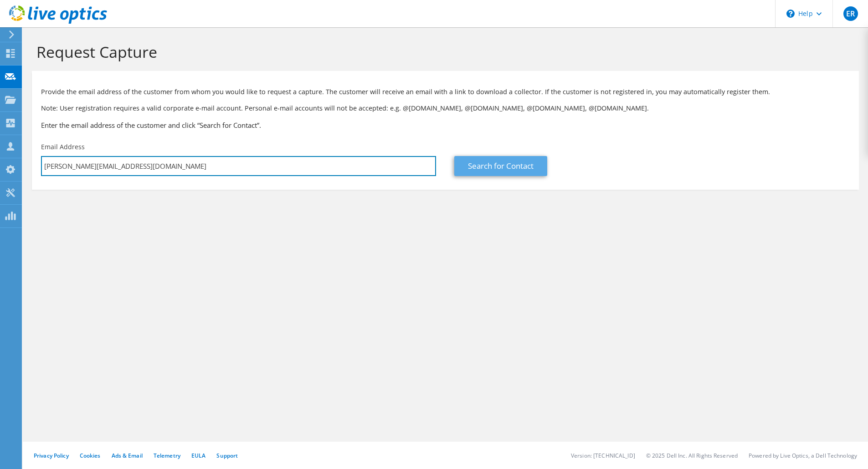 The image size is (868, 469). Describe the element at coordinates (198, 456) in the screenshot. I see `a: EULA` at that location.